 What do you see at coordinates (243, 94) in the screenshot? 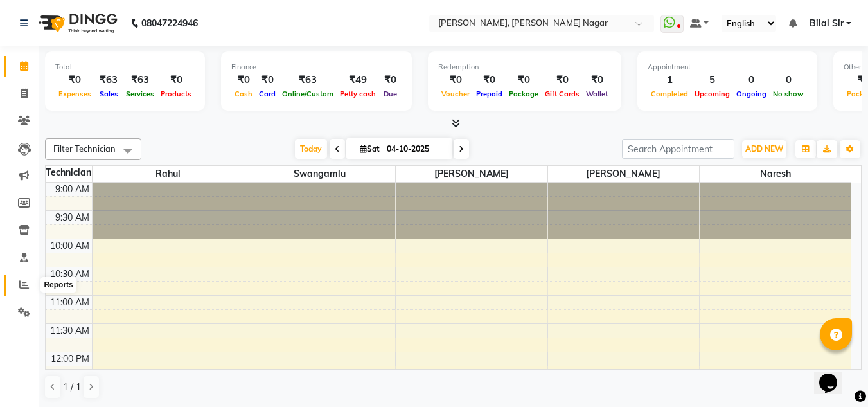
I see `span: Cash` at bounding box center [243, 94].